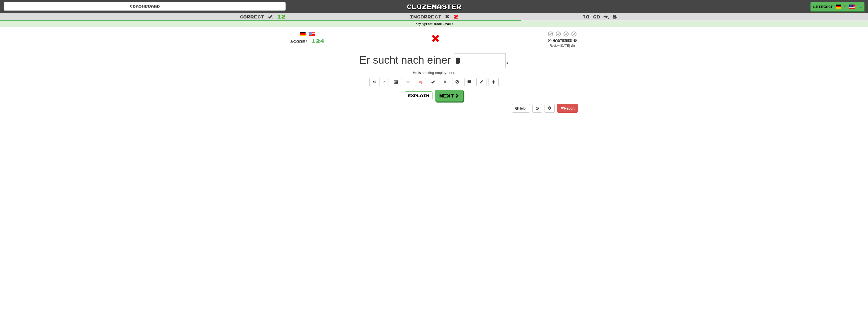 This screenshot has width=868, height=323. I want to click on a: Leiegast /, so click(834, 7).